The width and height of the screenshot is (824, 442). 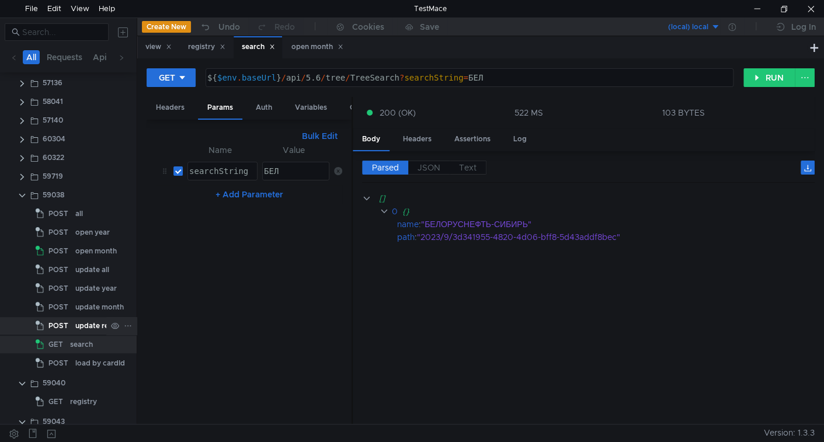 I want to click on div: 59719, so click(x=53, y=176).